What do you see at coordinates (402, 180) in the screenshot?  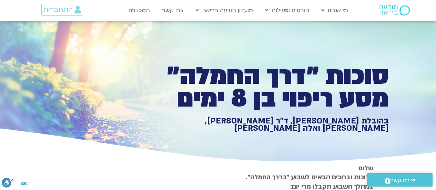 I see `span: יצירת קשר` at bounding box center [402, 180].